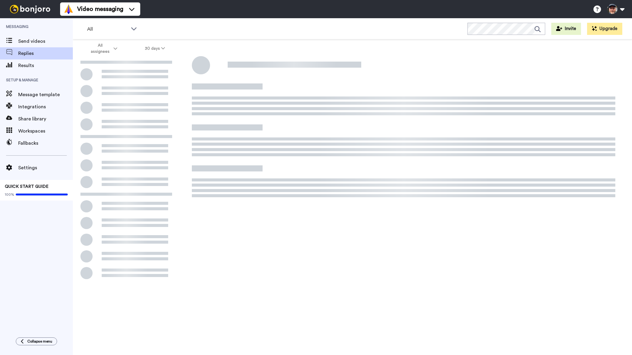 The width and height of the screenshot is (632, 355). What do you see at coordinates (46, 41) in the screenshot?
I see `span: Send videos` at bounding box center [46, 41].